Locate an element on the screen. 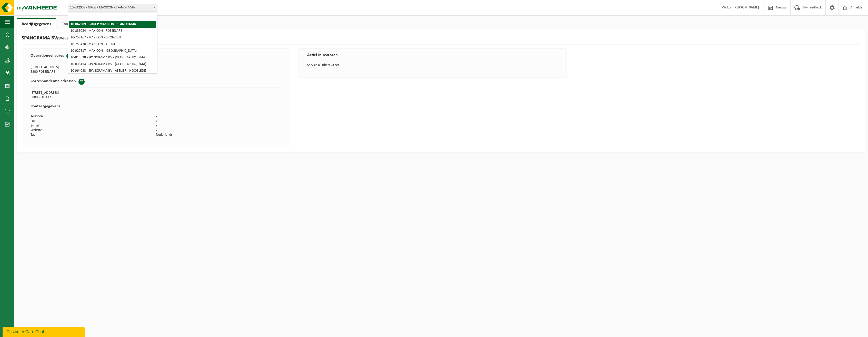 The height and width of the screenshot is (337, 868). span: (10-838154) is located at coordinates (66, 39).